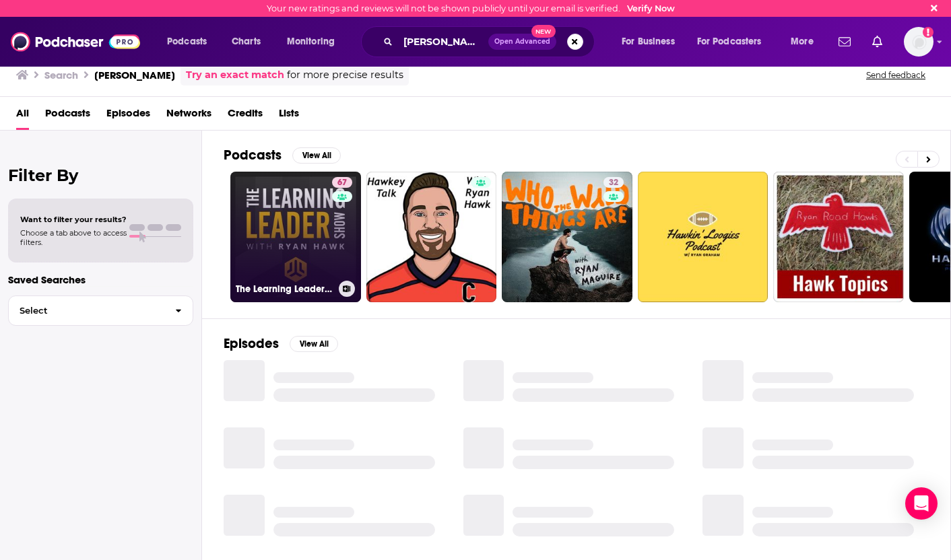  Describe the element at coordinates (921, 504) in the screenshot. I see `div: Open Intercom Messenger` at that location.